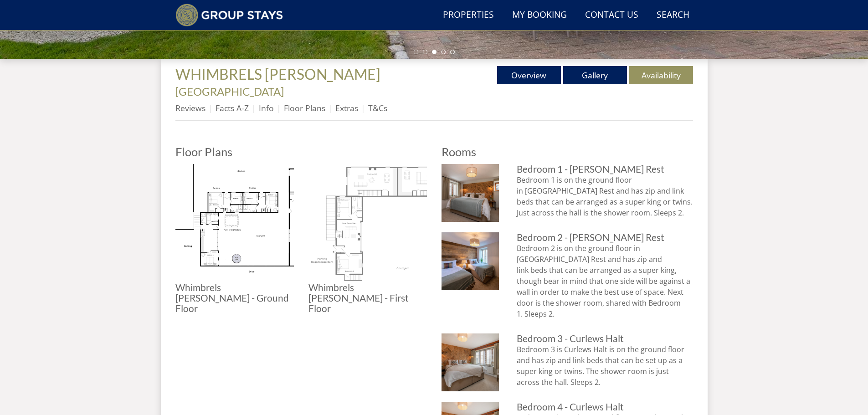  Describe the element at coordinates (539, 15) in the screenshot. I see `a: My Booking` at that location.